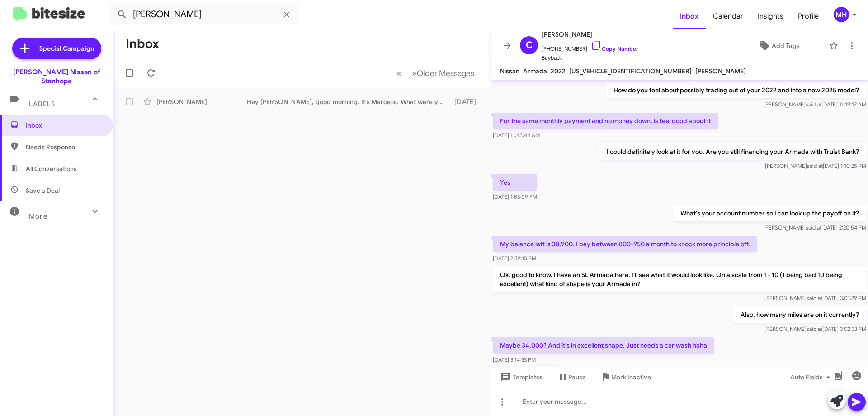 The image size is (868, 416). What do you see at coordinates (689, 16) in the screenshot?
I see `a: Inbox` at bounding box center [689, 16].